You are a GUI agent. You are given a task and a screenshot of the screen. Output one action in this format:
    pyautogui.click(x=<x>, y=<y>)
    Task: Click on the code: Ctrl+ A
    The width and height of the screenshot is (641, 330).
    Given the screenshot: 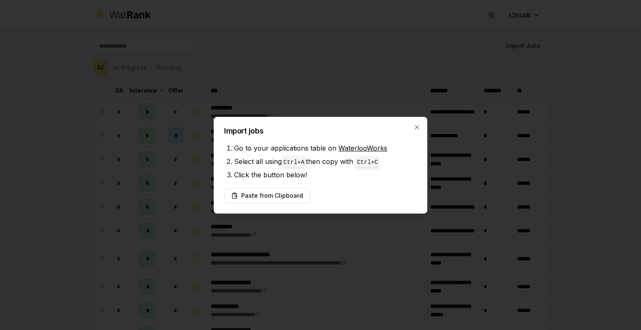 What is the action you would take?
    pyautogui.click(x=294, y=162)
    